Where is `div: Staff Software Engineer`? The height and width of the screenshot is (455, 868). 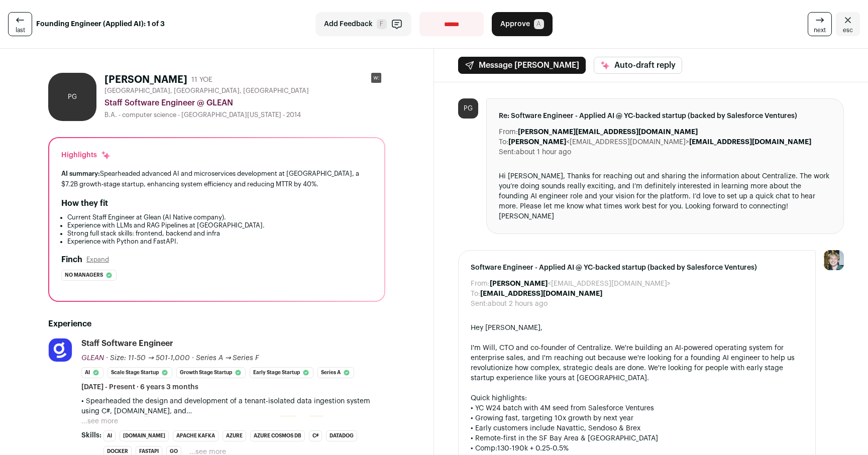
div: Staff Software Engineer is located at coordinates (127, 343).